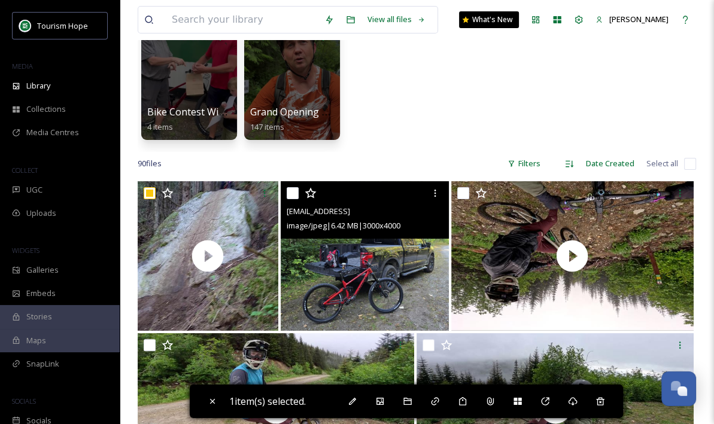 This screenshot has width=714, height=424. What do you see at coordinates (318, 119) in the screenshot?
I see `a: Grand Opening Weekend 2025147 items` at bounding box center [318, 119].